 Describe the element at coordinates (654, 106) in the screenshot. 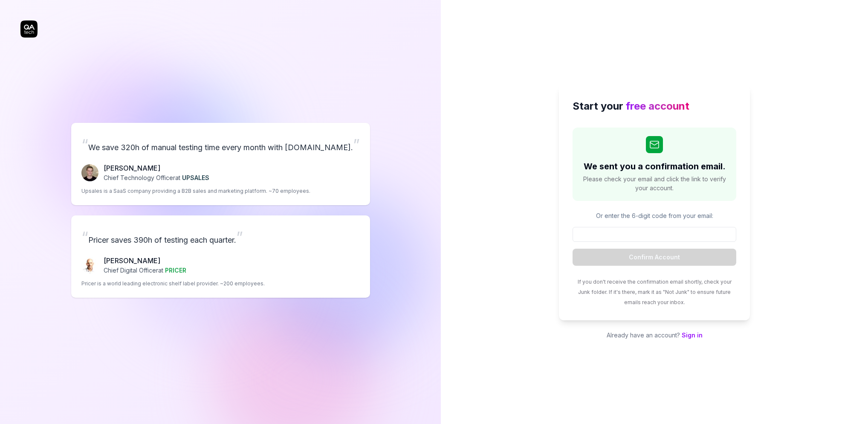

I see `h2: Start your` at that location.